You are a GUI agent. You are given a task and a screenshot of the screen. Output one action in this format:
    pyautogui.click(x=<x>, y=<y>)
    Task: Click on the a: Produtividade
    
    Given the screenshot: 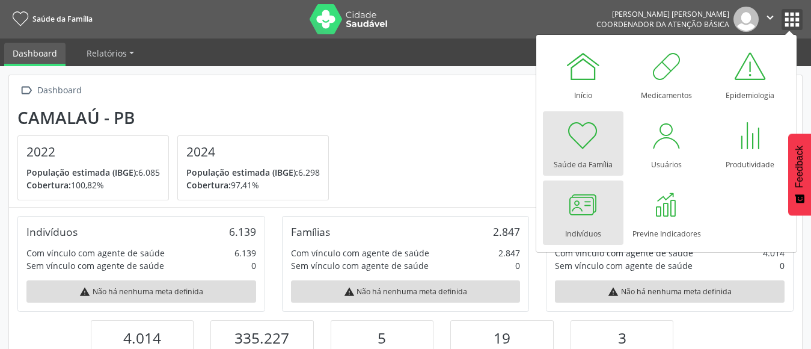 What is the action you would take?
    pyautogui.click(x=751, y=143)
    